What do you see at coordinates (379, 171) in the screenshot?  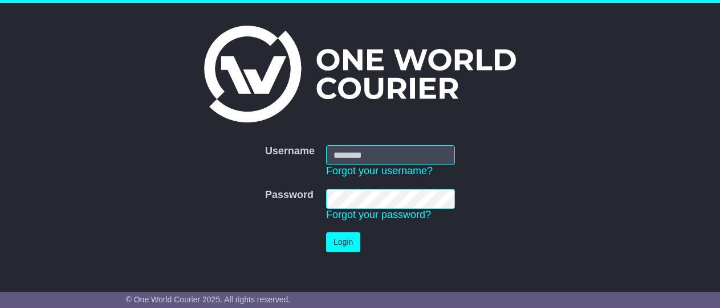 I see `a: Forgot your username?` at bounding box center [379, 171].